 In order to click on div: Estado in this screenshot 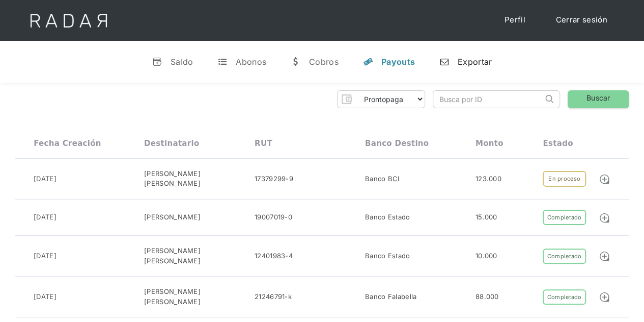, I will do `click(558, 144)`.